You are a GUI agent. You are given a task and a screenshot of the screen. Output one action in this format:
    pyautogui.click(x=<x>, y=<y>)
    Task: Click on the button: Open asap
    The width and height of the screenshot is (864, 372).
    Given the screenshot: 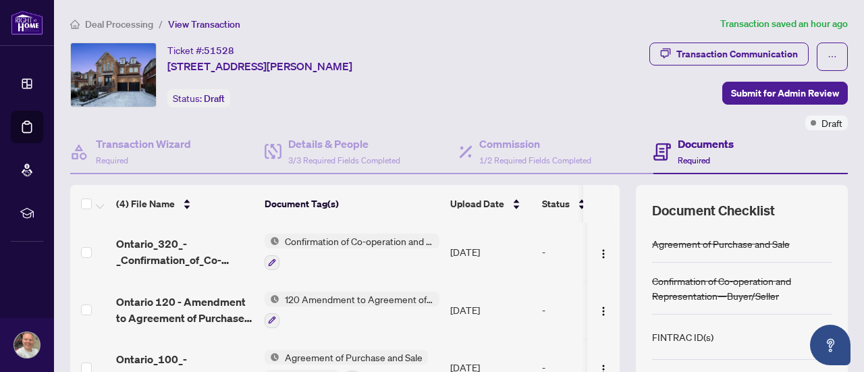 What is the action you would take?
    pyautogui.click(x=830, y=345)
    